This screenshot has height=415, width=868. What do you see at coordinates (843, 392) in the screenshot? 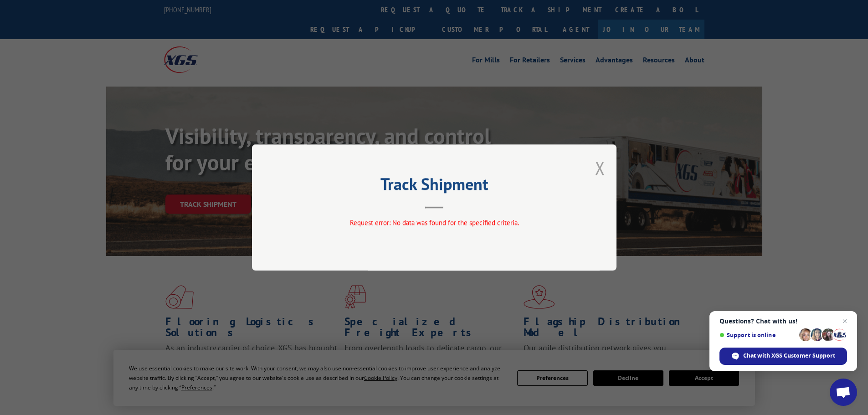
I see `div: Open chat` at bounding box center [843, 392].